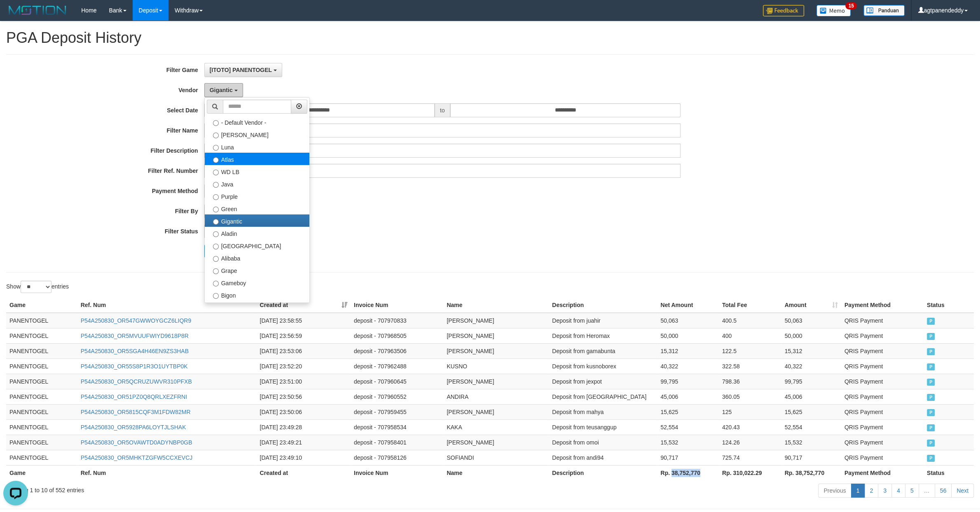 The height and width of the screenshot is (512, 980). Describe the element at coordinates (216, 222) in the screenshot. I see `input: Gigantic` at that location.